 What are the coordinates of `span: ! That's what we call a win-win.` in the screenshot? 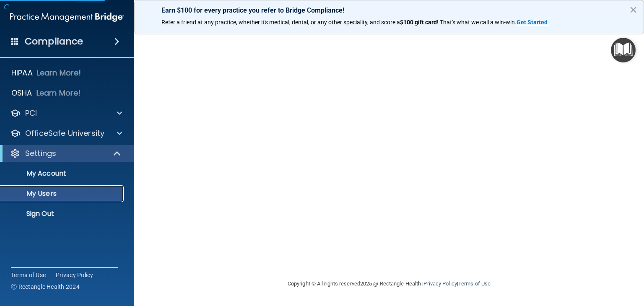 It's located at (477, 22).